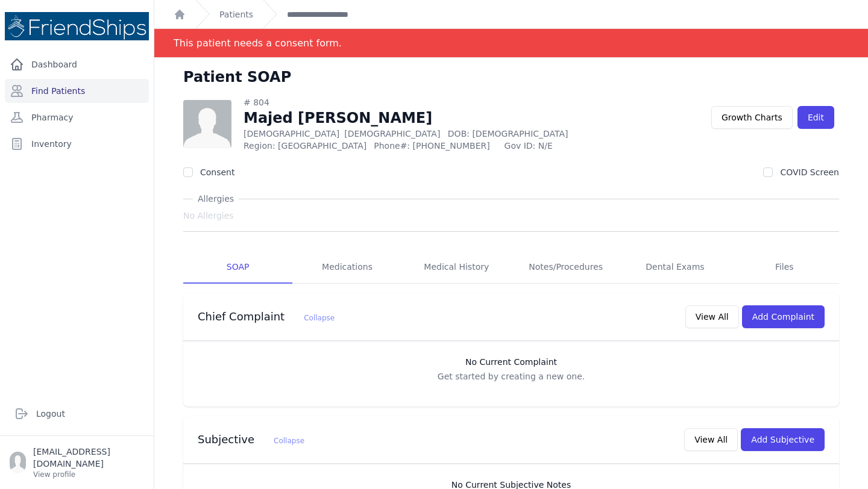 The height and width of the screenshot is (489, 868). I want to click on a: Files, so click(784, 267).